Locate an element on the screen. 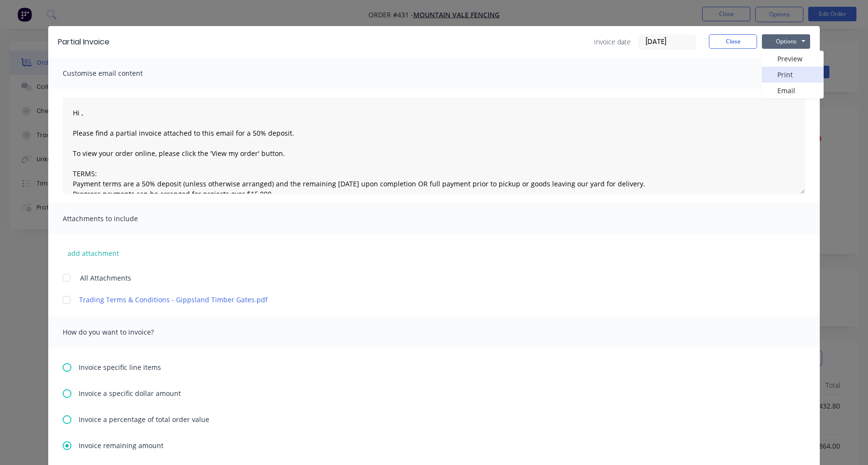  a: Trading Terms & Conditions - Gippsland Timber Gates.pdf is located at coordinates (420, 299).